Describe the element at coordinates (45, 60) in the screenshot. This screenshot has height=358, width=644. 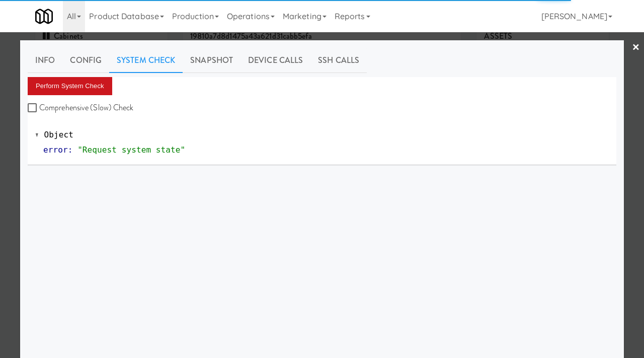
I see `a: Info` at that location.